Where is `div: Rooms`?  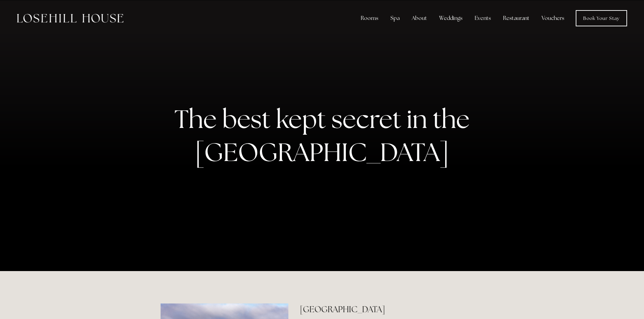 div: Rooms is located at coordinates (370, 18).